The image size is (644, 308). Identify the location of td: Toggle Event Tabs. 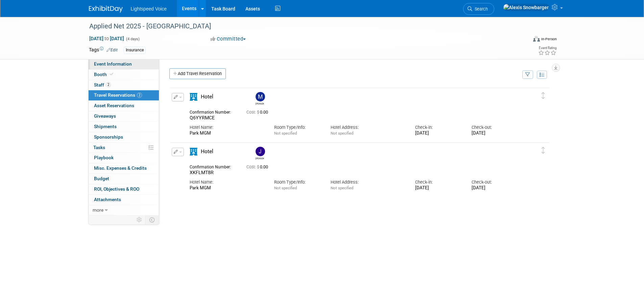
(152, 220).